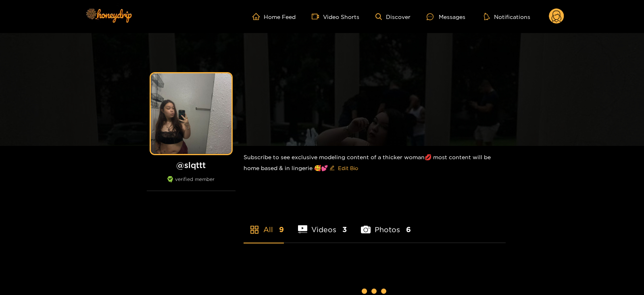 The image size is (644, 295). Describe the element at coordinates (263, 224) in the screenshot. I see `li: All` at that location.